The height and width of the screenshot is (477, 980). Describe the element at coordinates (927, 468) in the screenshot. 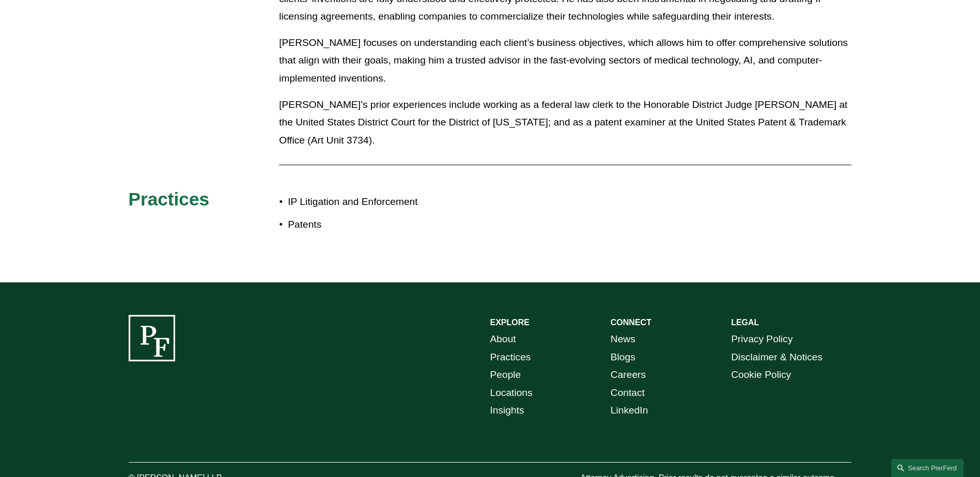

I see `a: Search this site` at that location.